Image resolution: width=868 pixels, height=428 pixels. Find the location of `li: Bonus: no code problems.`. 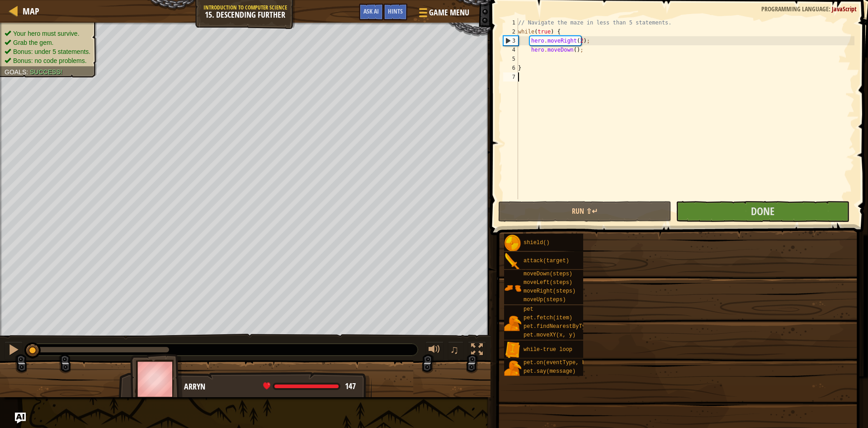

li: Bonus: no code problems. is located at coordinates (48, 60).